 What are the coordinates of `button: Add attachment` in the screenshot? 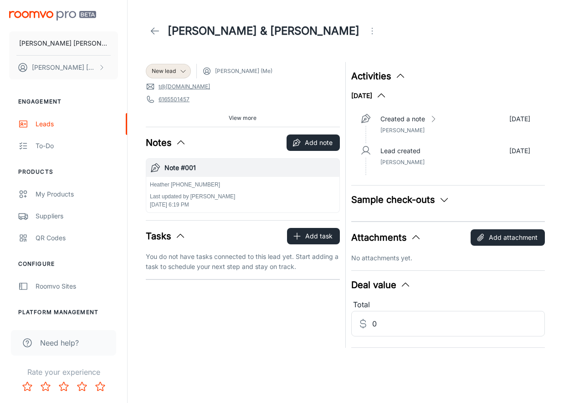 It's located at (507, 237).